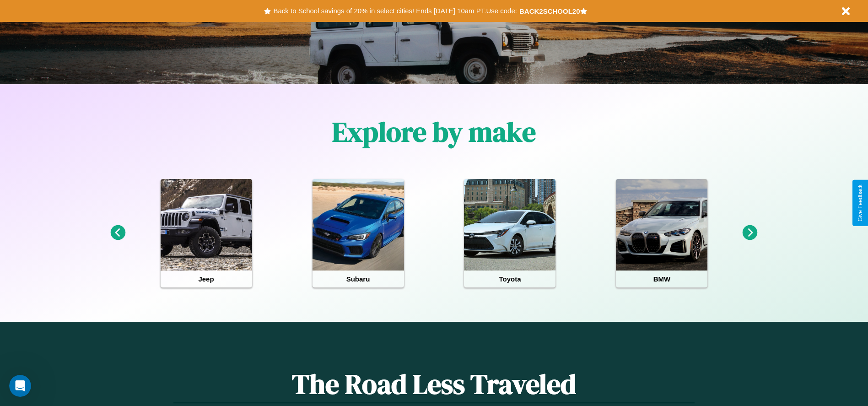 The width and height of the screenshot is (868, 406). I want to click on div: Give Feedback, so click(860, 203).